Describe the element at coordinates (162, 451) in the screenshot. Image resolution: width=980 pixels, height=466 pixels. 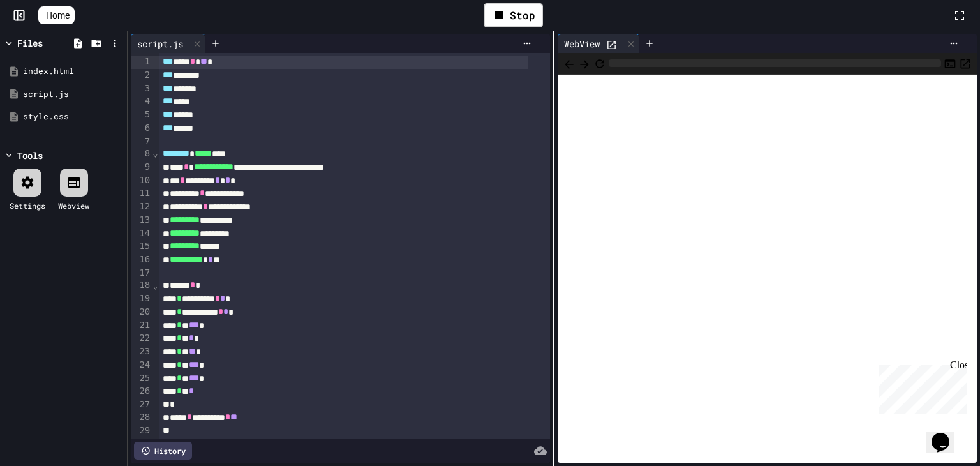
I see `div: History` at that location.